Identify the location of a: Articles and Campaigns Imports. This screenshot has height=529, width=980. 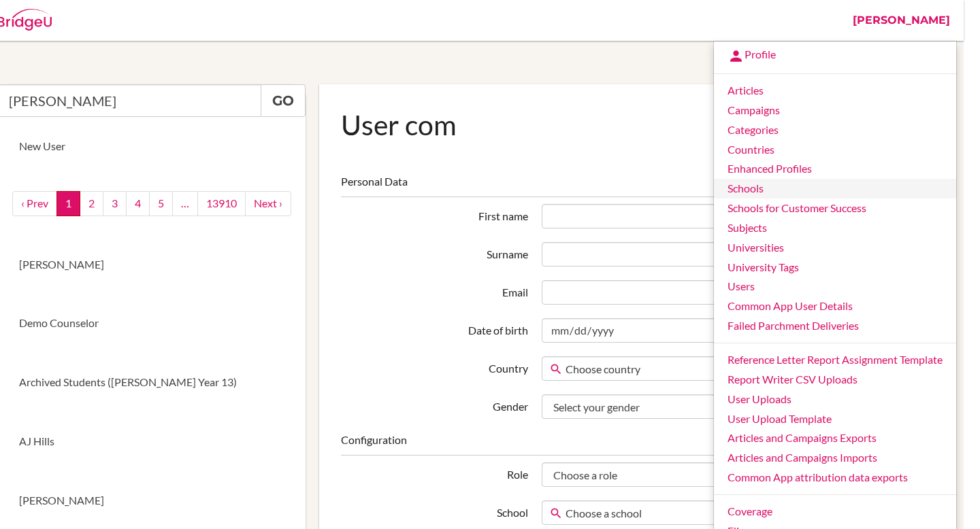
(835, 458).